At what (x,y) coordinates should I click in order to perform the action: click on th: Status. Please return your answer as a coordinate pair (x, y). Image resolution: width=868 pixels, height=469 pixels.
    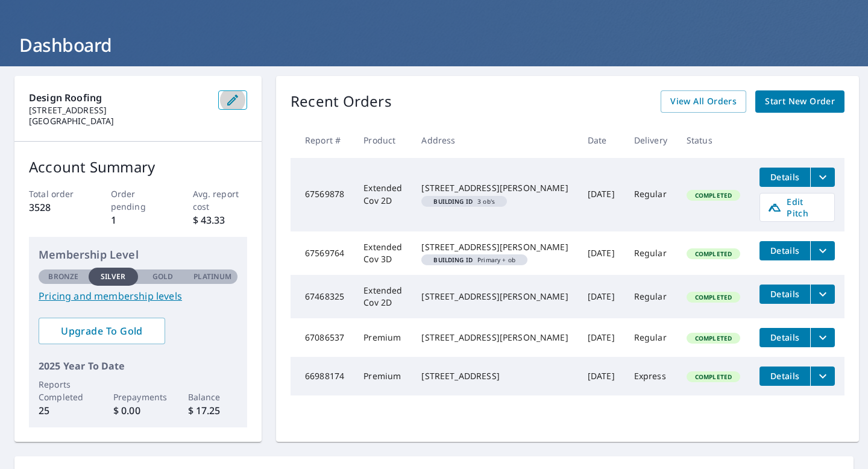
    Looking at the image, I should click on (713, 140).